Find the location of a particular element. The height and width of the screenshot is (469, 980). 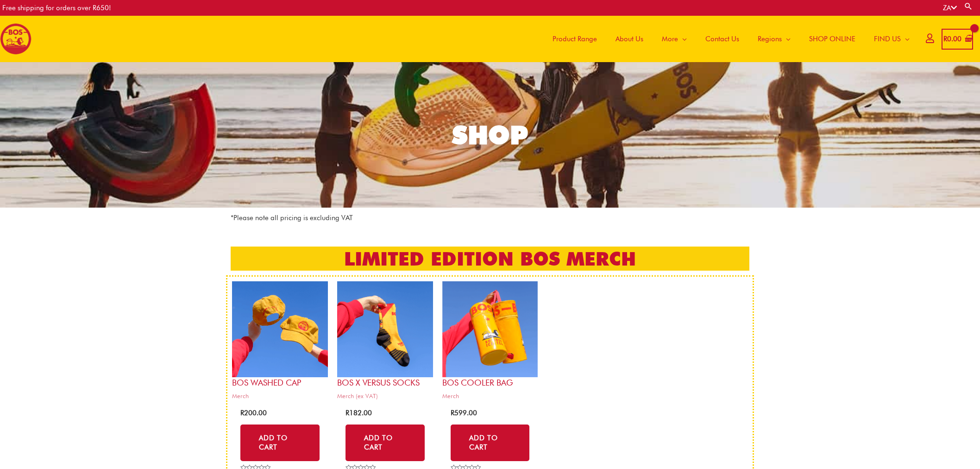

a: Select options for “BOS x Versus Socks” is located at coordinates (385, 443).